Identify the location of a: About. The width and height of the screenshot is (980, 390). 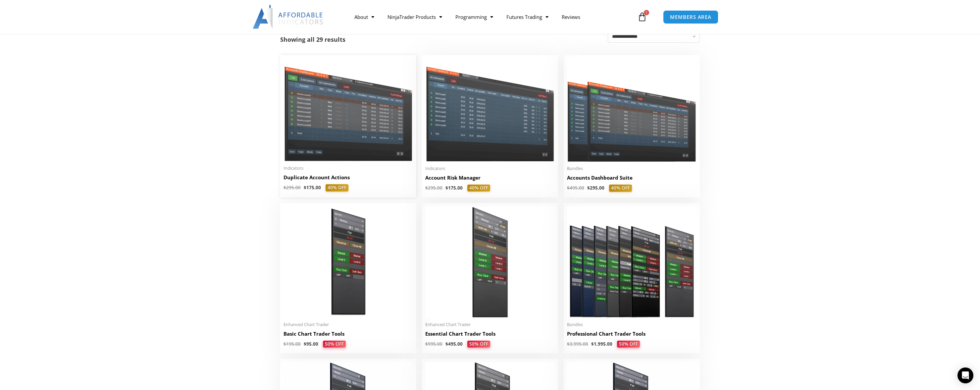
(364, 17).